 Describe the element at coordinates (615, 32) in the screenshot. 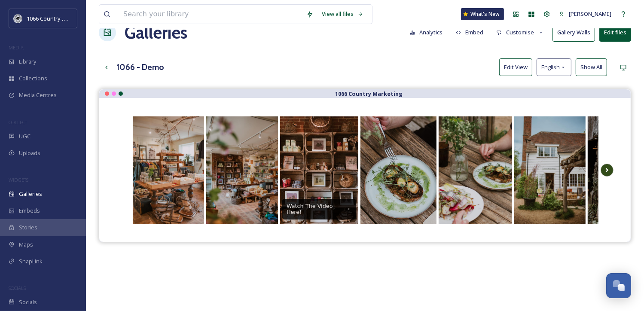

I see `button: Edit files` at that location.